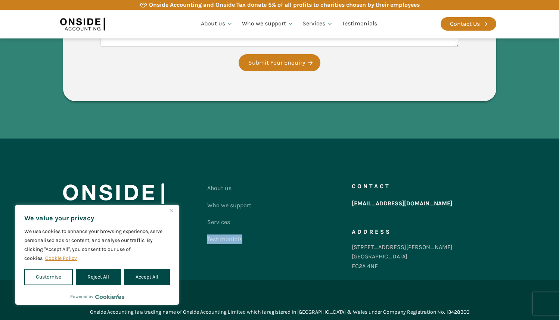  Describe the element at coordinates (110, 297) in the screenshot. I see `a: Visit CookieYes website` at that location.